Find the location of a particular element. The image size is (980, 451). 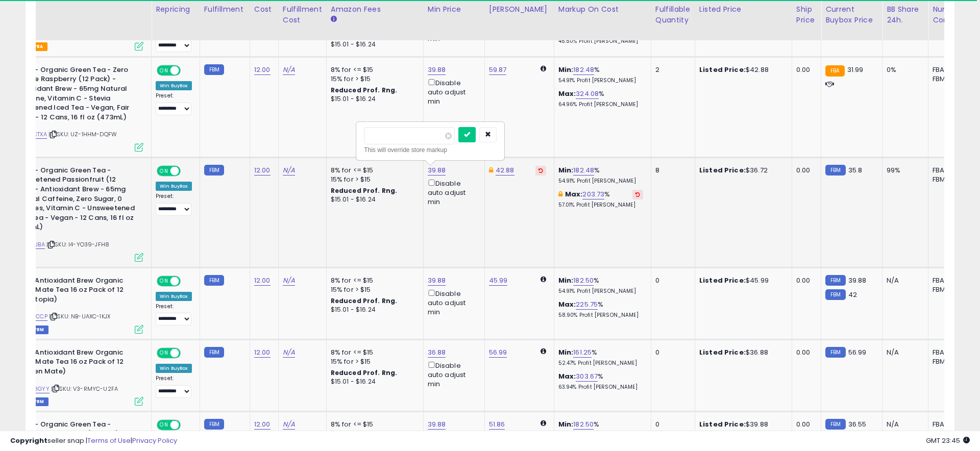

div: This will override store markup is located at coordinates (430, 150).